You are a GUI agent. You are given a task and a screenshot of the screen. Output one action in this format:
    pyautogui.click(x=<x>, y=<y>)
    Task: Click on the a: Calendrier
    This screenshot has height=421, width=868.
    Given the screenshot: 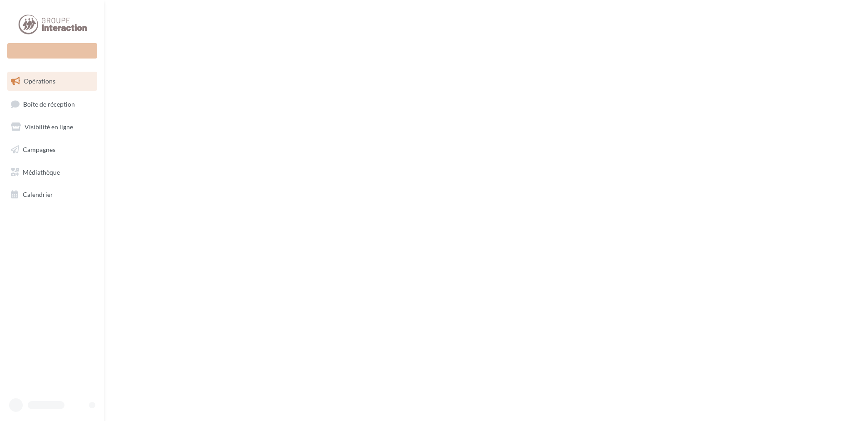 What is the action you would take?
    pyautogui.click(x=52, y=195)
    